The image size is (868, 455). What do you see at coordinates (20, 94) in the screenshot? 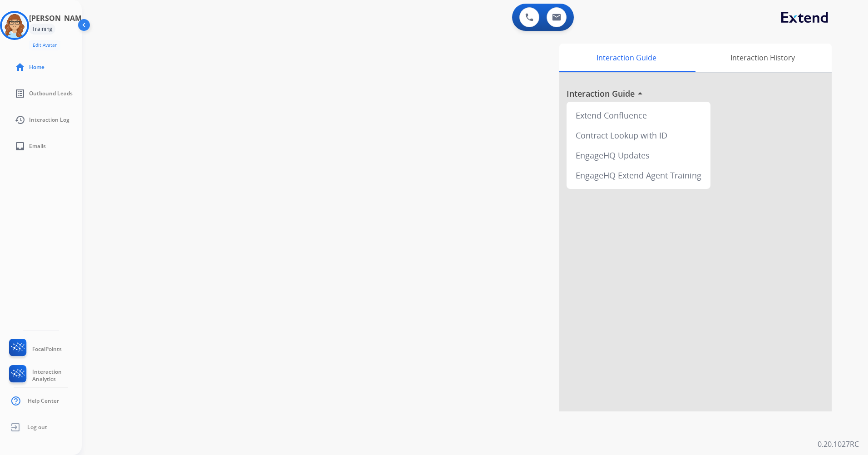
I see `mat-icon: list_alt` at bounding box center [20, 94].